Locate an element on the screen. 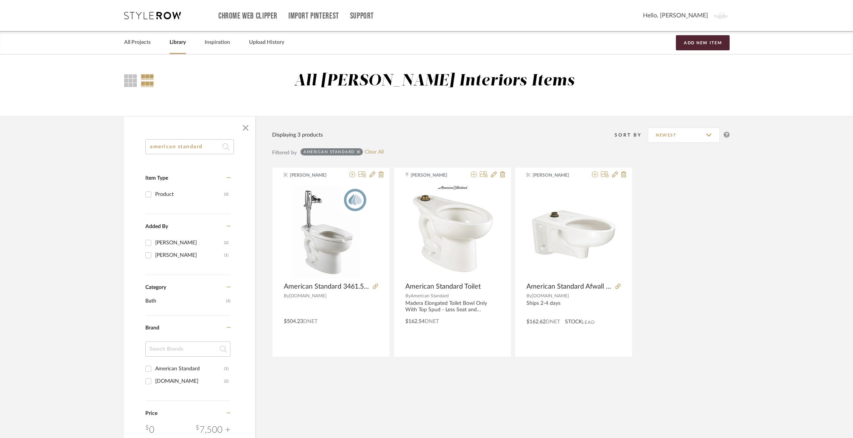  div: Product is located at coordinates (190, 194).